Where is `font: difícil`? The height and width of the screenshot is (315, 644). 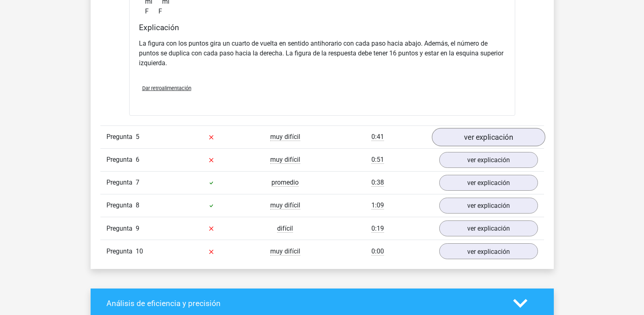 font: difícil is located at coordinates (285, 228).